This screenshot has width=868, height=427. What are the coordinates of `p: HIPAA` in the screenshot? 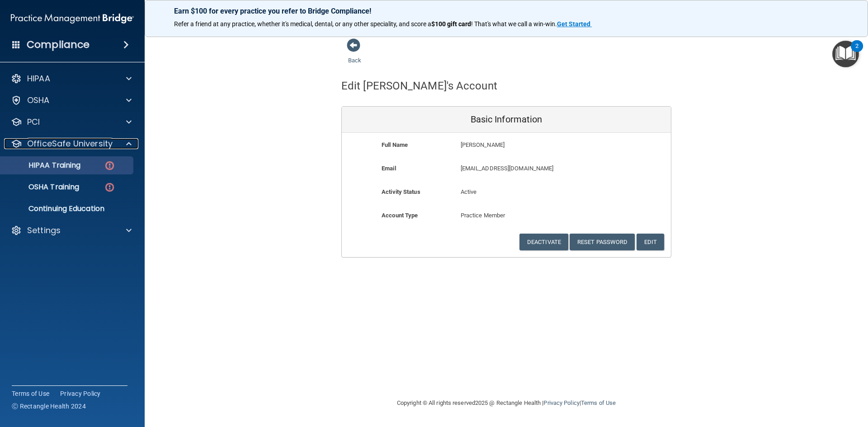 It's located at (38, 79).